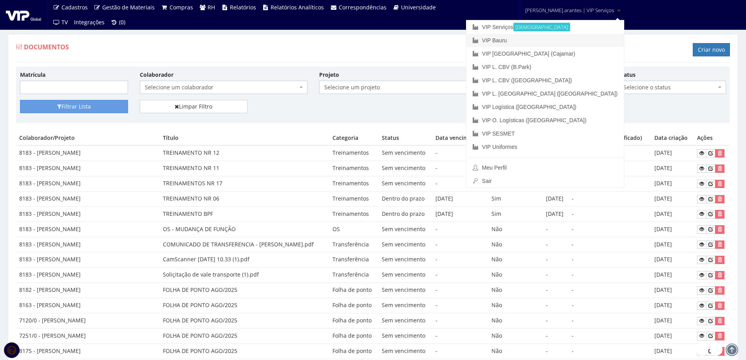 The height and width of the screenshot is (360, 746). What do you see at coordinates (245, 214) in the screenshot?
I see `td: TREINAMENTO BPF` at bounding box center [245, 214].